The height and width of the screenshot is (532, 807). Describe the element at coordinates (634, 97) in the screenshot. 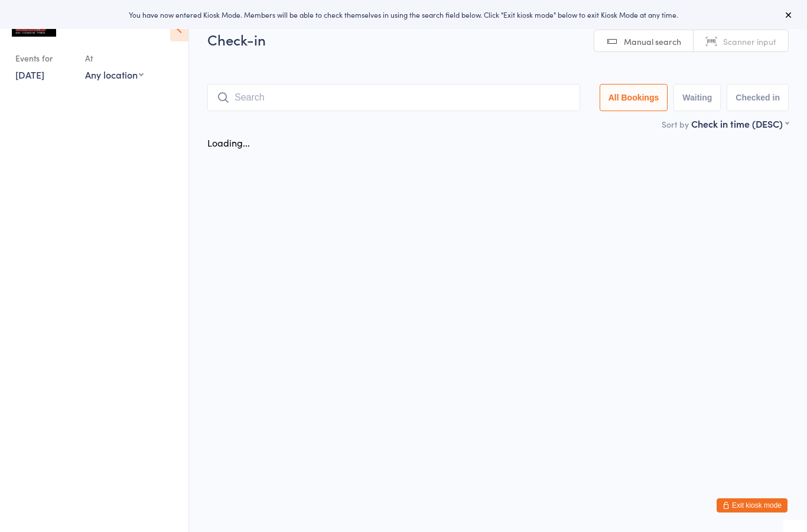

I see `button: All Bookings` at that location.